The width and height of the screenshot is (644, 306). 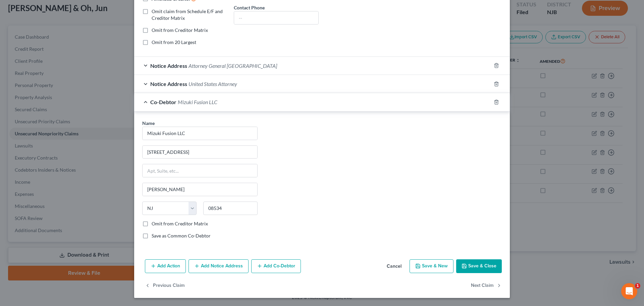 What do you see at coordinates (479, 266) in the screenshot?
I see `button: Save & Close` at bounding box center [479, 266].